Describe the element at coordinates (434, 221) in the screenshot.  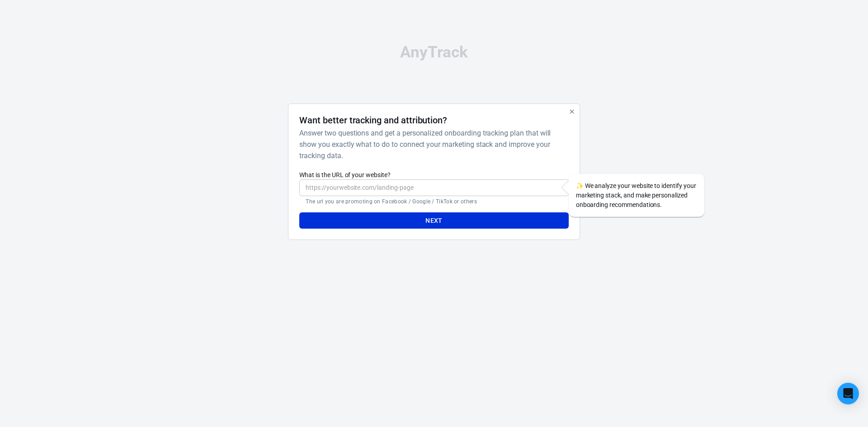
I see `button: Next` at that location.